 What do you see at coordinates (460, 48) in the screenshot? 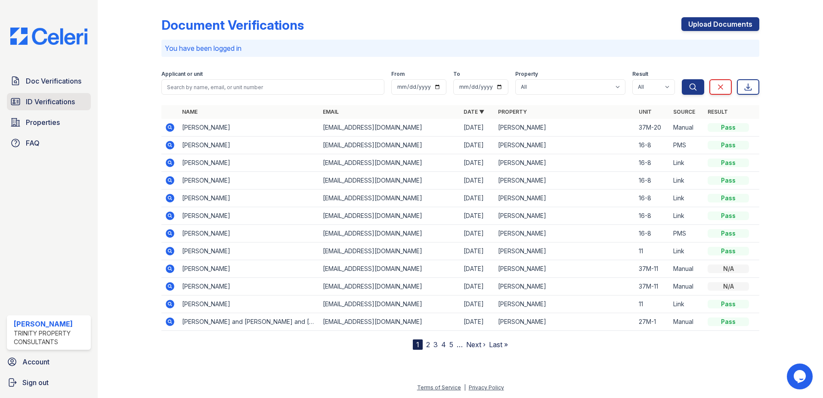
I see `p: You have been logged in` at bounding box center [460, 48].